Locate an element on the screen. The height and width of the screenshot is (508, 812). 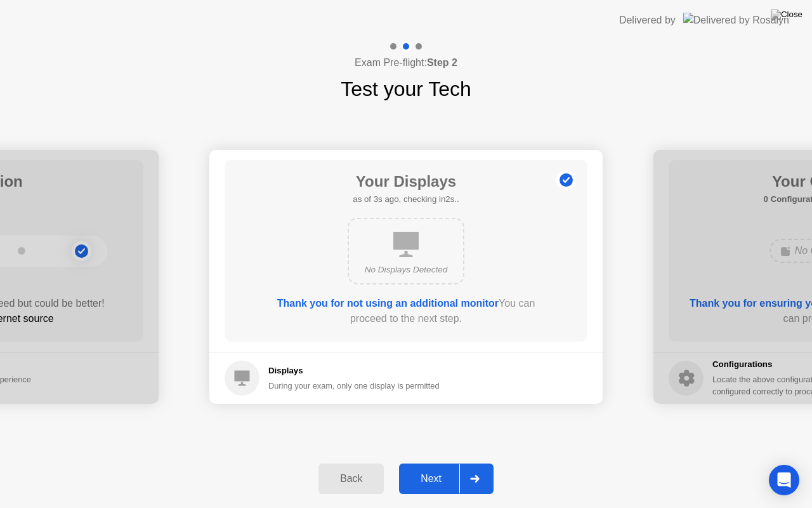
b: Thank you for not using an additional monitor is located at coordinates (387, 303).